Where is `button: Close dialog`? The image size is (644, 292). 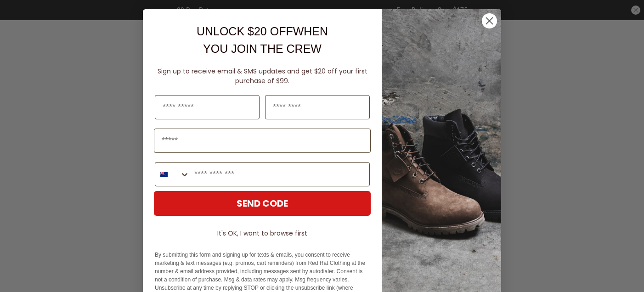 button: Close dialog is located at coordinates (489, 21).